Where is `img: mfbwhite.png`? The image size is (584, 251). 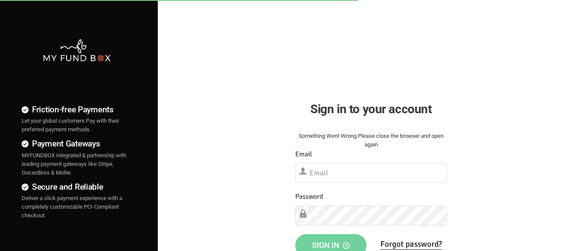
img: mfbwhite.png is located at coordinates (77, 50).